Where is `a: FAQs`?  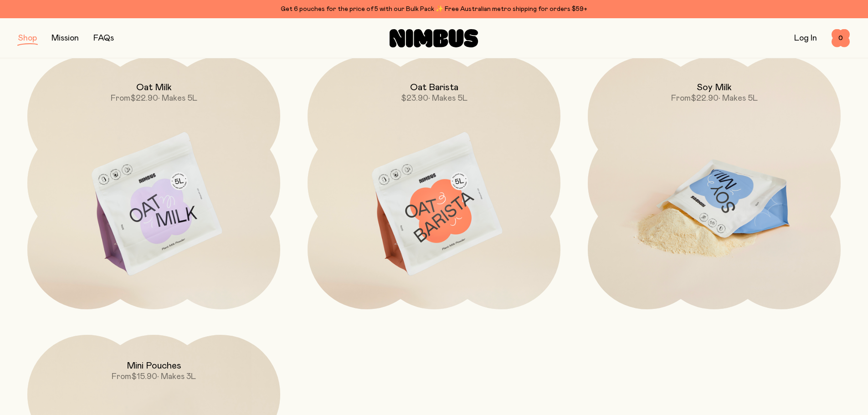
a: FAQs is located at coordinates (103, 38).